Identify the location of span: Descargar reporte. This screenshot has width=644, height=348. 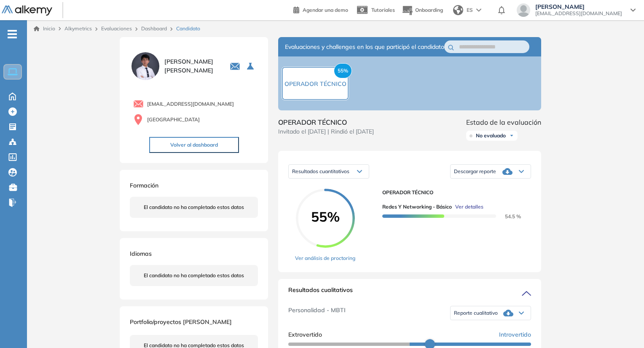
(475, 172).